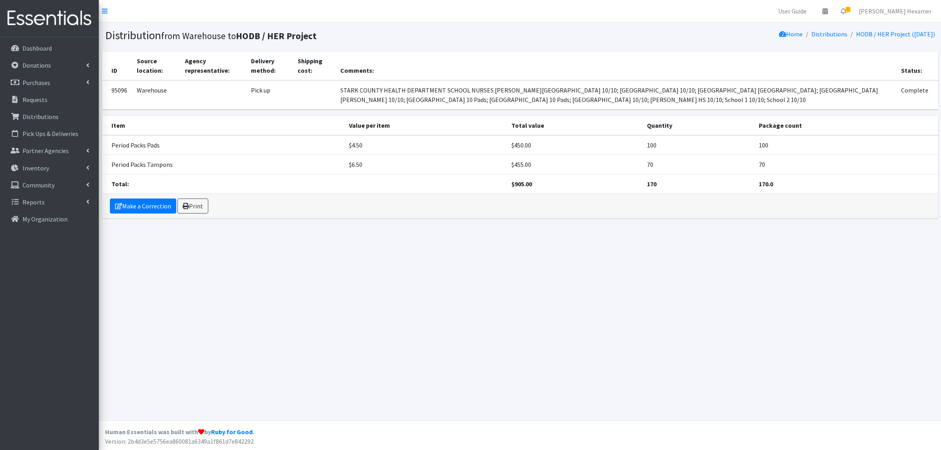 The width and height of the screenshot is (941, 450). What do you see at coordinates (37, 48) in the screenshot?
I see `p: Dashboard` at bounding box center [37, 48].